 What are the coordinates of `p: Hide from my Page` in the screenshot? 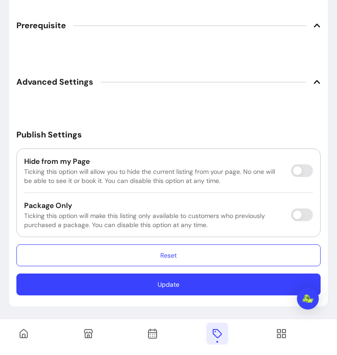 It's located at (154, 162).